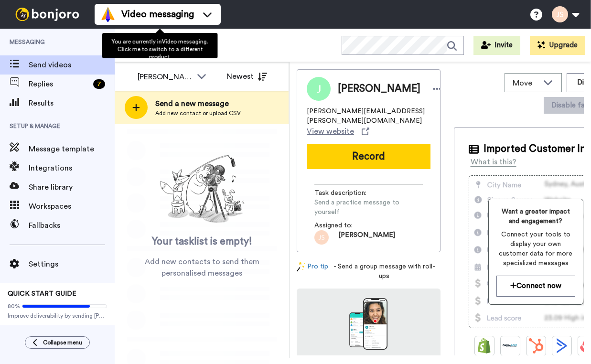 This screenshot has width=591, height=364. I want to click on span: Add new contacts to send them personalised messages, so click(202, 267).